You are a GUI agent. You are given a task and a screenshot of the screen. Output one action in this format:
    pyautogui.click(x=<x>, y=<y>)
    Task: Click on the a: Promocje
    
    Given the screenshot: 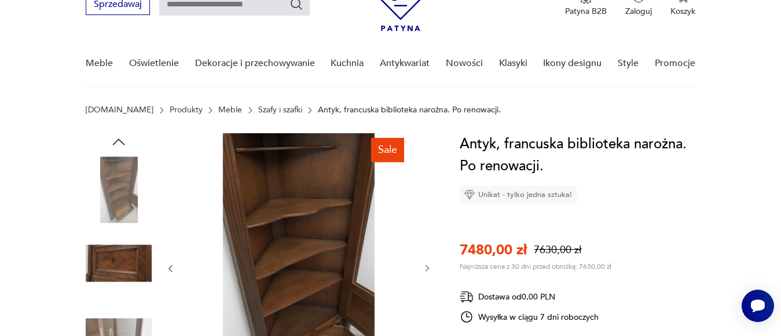 What is the action you would take?
    pyautogui.click(x=675, y=63)
    